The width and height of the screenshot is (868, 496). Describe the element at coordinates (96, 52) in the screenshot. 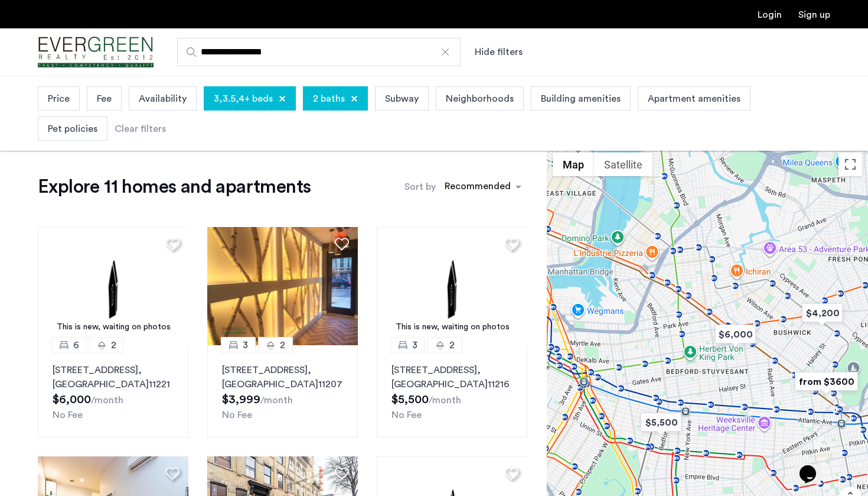

I see `img: logo` at that location.